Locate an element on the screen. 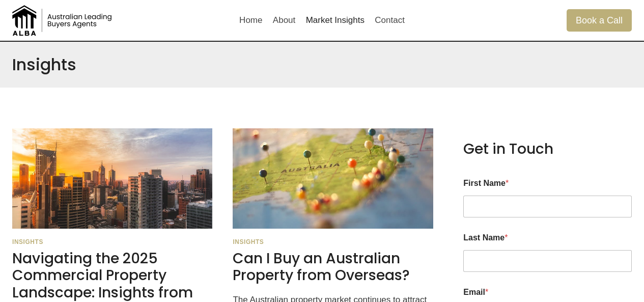  a: Can I Buy an Australian Property from Overseas? is located at coordinates (321, 267).